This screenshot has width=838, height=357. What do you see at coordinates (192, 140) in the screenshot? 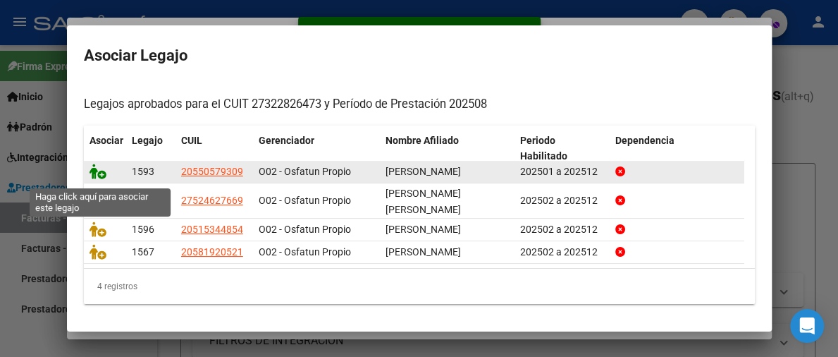
I see `span: CUIL` at bounding box center [192, 140].